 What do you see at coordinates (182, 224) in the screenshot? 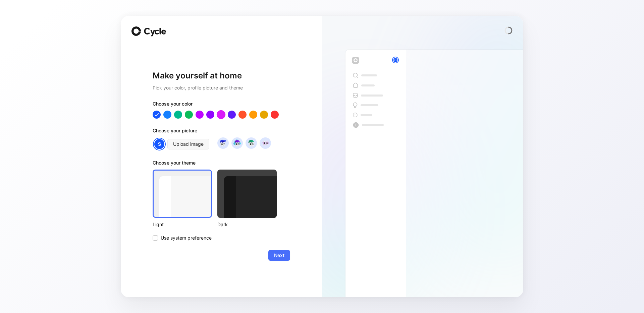
I see `div: Light` at bounding box center [182, 224].